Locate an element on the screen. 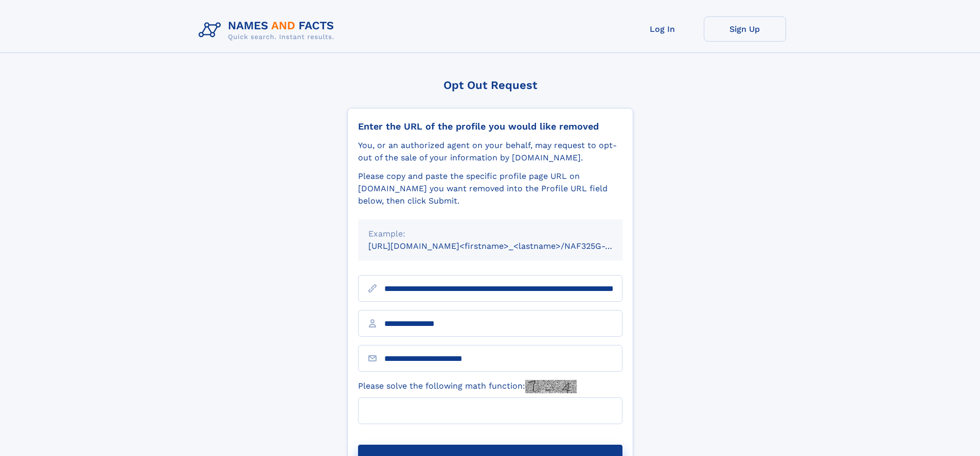 This screenshot has width=980, height=456. a: Log In is located at coordinates (662, 29).